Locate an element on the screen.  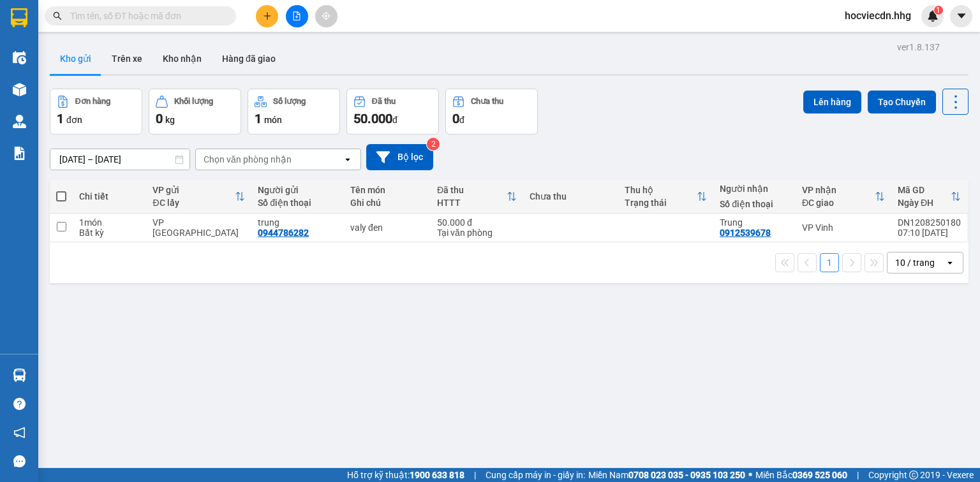
button: Khối lượng0kg is located at coordinates (194, 111).